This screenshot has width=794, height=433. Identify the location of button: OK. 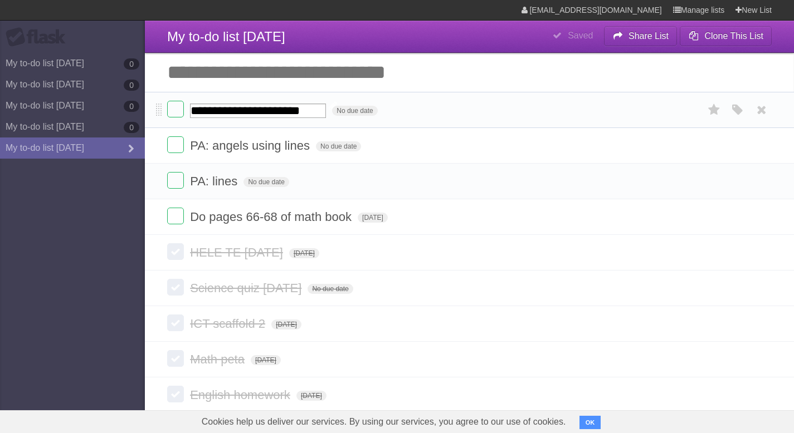
(590, 423).